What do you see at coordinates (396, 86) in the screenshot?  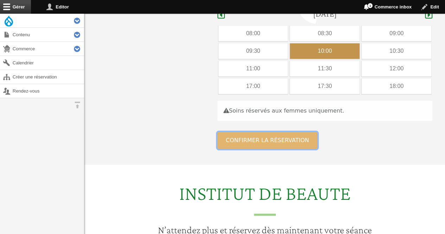 I see `div: 18:00` at bounding box center [396, 86].